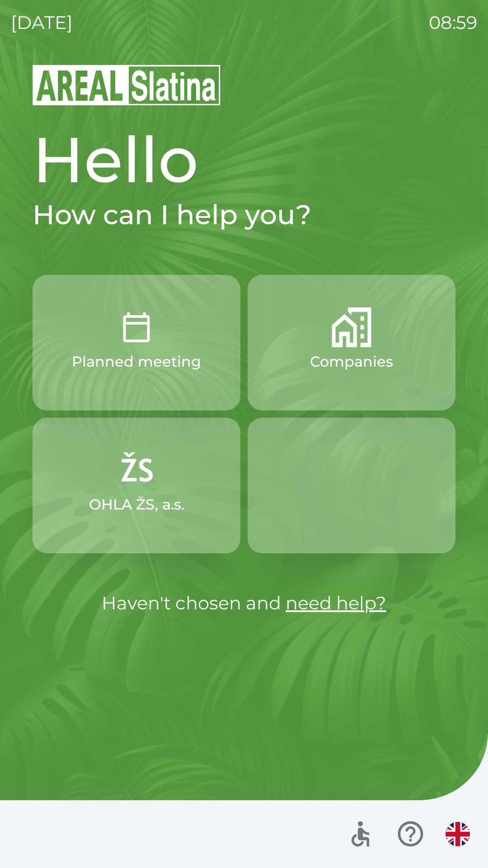 Image resolution: width=488 pixels, height=868 pixels. What do you see at coordinates (136, 361) in the screenshot?
I see `p: Planned meeting` at bounding box center [136, 361].